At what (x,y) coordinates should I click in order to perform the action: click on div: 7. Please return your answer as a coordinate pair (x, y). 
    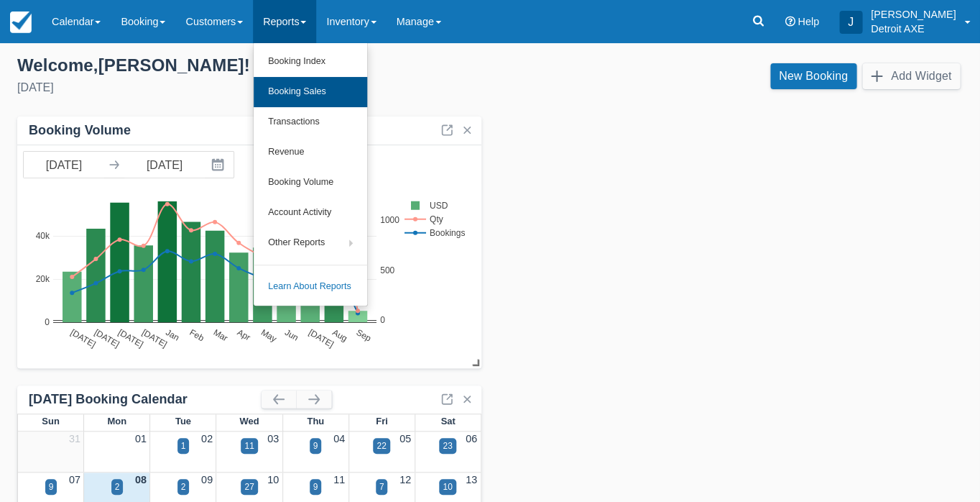
    Looking at the image, I should click on (382, 487).